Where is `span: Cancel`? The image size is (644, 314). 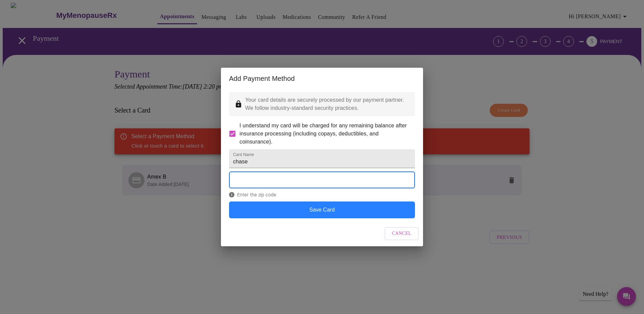
span: Cancel is located at coordinates (402, 233).